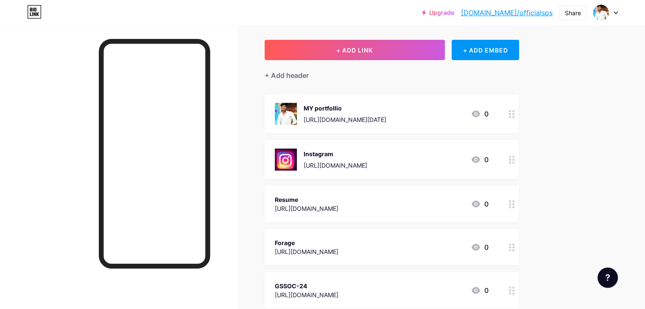 This screenshot has height=309, width=645. What do you see at coordinates (438, 13) in the screenshot?
I see `a: Upgrade` at bounding box center [438, 13].